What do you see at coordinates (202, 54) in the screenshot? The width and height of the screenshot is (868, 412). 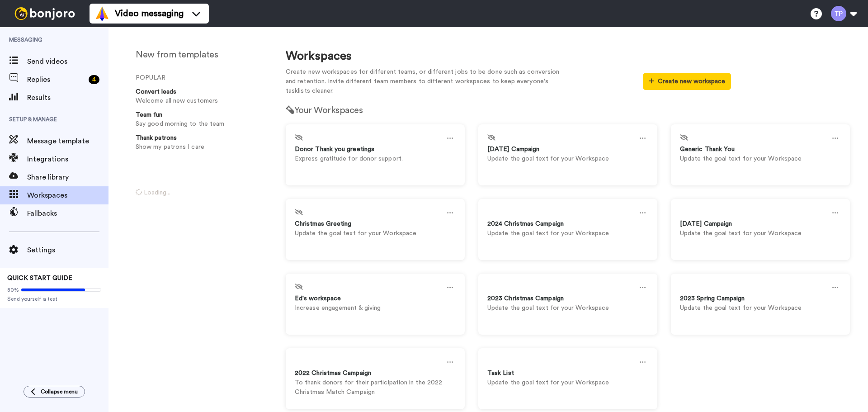 I see `h2: New from templates` at bounding box center [202, 54].